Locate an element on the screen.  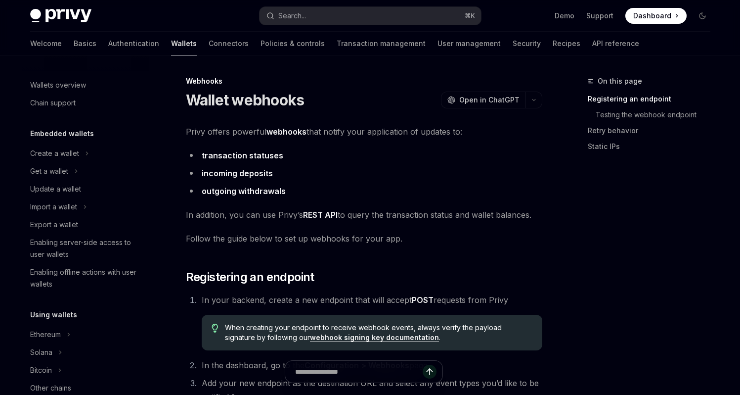
a: Static IPs is located at coordinates (653, 146).